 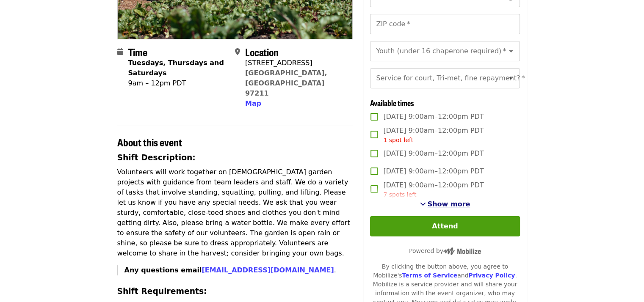 I want to click on button: Map, so click(x=253, y=103).